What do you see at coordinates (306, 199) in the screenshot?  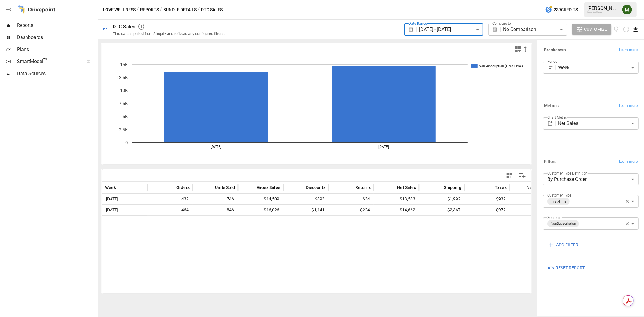 I see `span: -$893` at bounding box center [306, 199].